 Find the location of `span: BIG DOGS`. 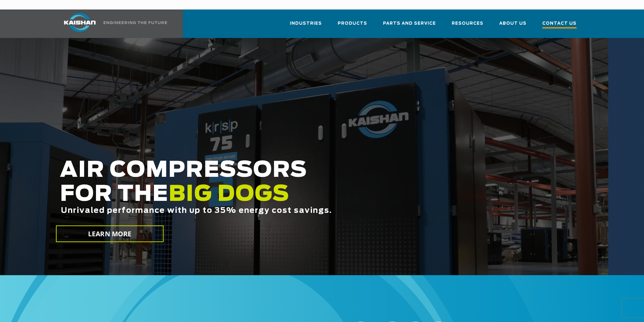

span: BIG DOGS is located at coordinates (229, 195).